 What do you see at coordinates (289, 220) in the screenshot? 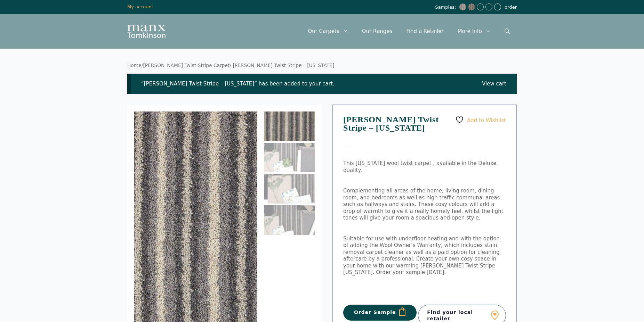
I see `img: Tomkinson Twist Stripe - Idaho - Image 4` at bounding box center [289, 220].